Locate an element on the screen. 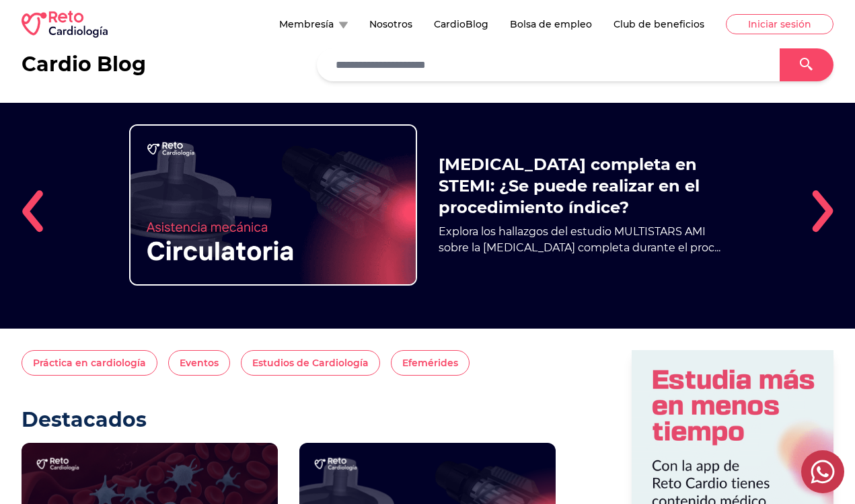 Image resolution: width=855 pixels, height=504 pixels. button: Membresía is located at coordinates (313, 24).